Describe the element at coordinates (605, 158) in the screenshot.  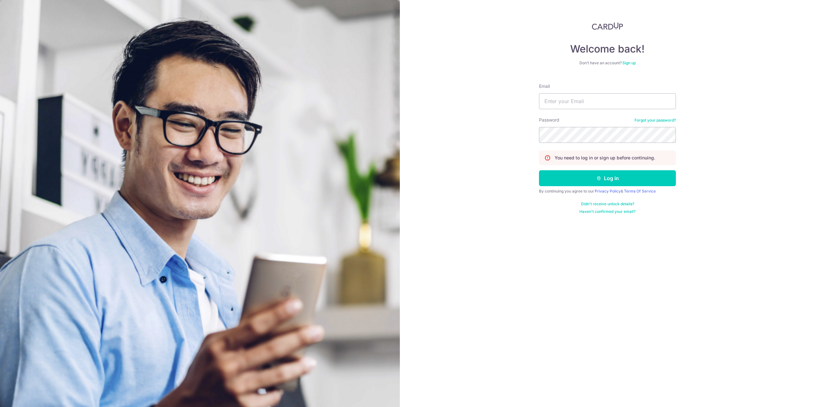
I see `p: You need to log in or sign up before continuing.` at that location.